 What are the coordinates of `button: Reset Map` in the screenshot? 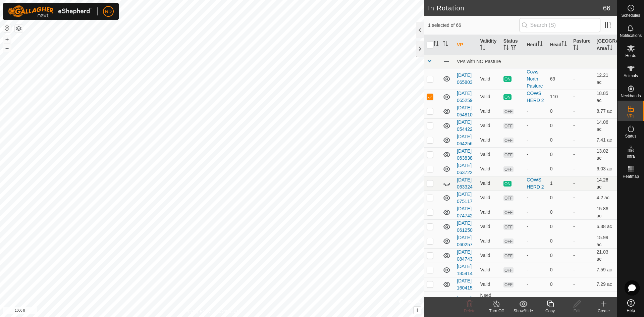 It's located at (7, 28).